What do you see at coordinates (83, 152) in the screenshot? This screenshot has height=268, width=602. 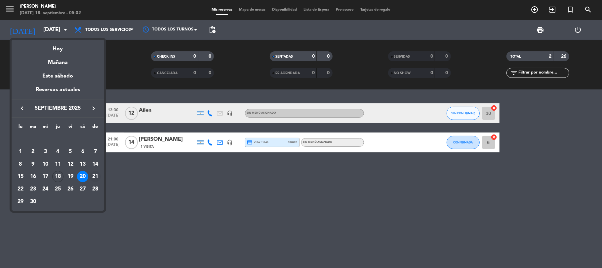 I see `div: 6` at bounding box center [83, 152].